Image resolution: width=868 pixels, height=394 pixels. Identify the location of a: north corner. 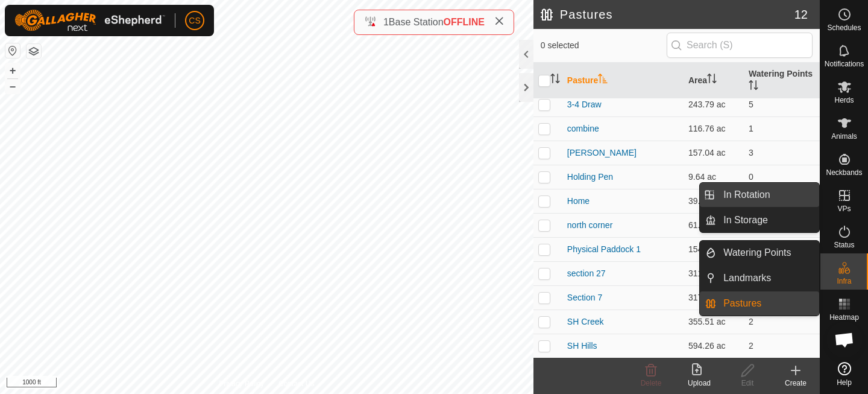
(590, 225).